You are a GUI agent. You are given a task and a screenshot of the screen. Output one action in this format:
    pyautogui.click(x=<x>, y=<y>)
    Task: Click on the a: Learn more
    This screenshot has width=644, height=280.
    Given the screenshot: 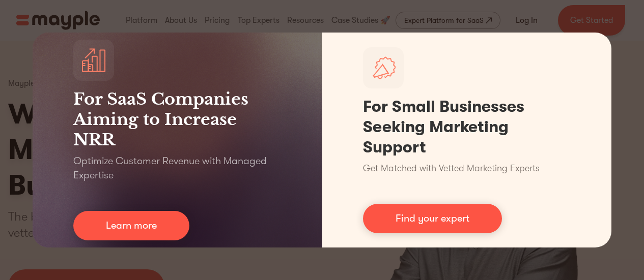 What is the action you would take?
    pyautogui.click(x=132, y=226)
    